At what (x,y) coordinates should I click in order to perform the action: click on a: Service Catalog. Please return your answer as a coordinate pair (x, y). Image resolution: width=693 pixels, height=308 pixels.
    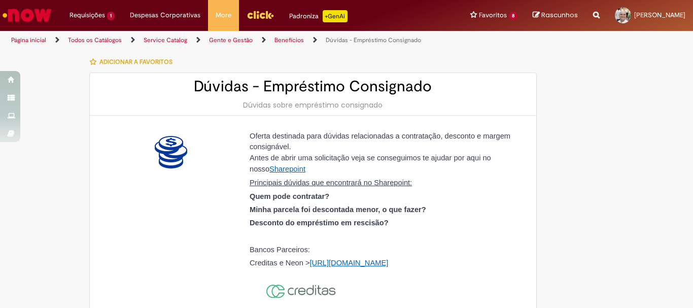
    Looking at the image, I should click on (165, 40).